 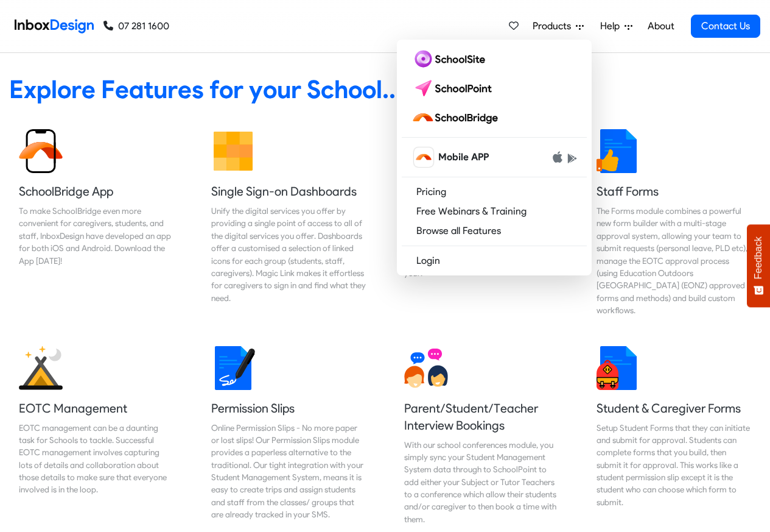 What do you see at coordinates (41, 367) in the screenshot?
I see `img: 2022_01_25_icon_eonz.svg` at bounding box center [41, 367].